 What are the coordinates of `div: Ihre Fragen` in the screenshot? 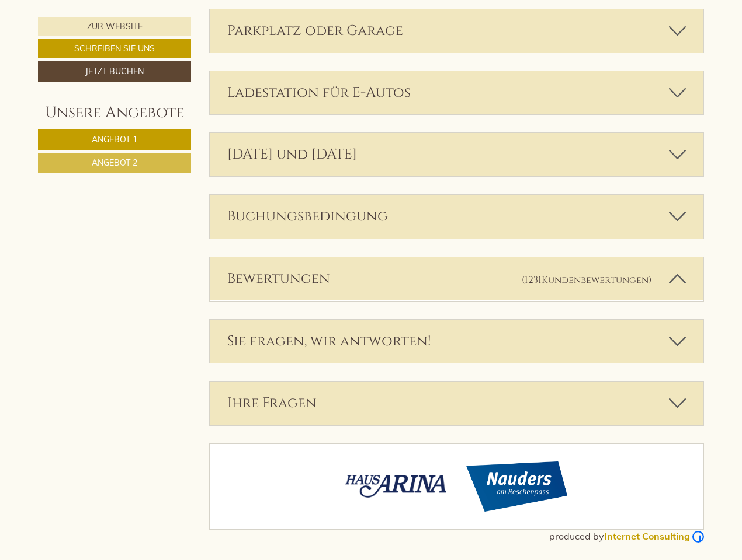 It's located at (457, 403).